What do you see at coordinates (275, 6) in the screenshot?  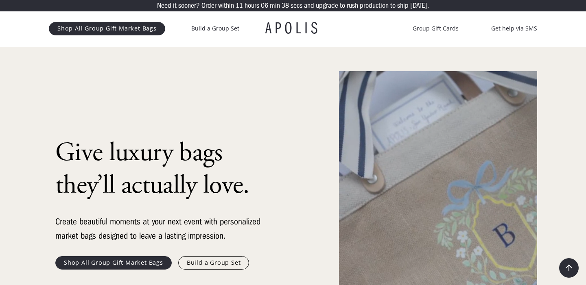 I see `p: min` at bounding box center [275, 6].